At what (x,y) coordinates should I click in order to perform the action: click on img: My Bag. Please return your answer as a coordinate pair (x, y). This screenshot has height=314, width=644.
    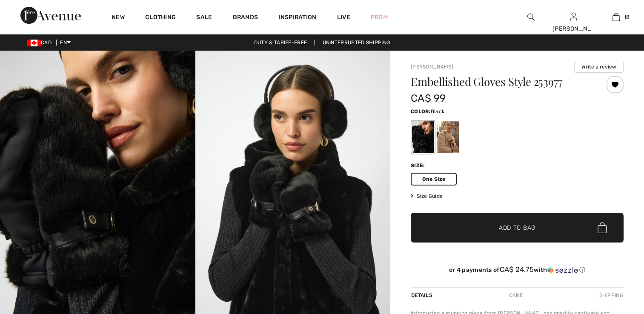
    Looking at the image, I should click on (616, 17).